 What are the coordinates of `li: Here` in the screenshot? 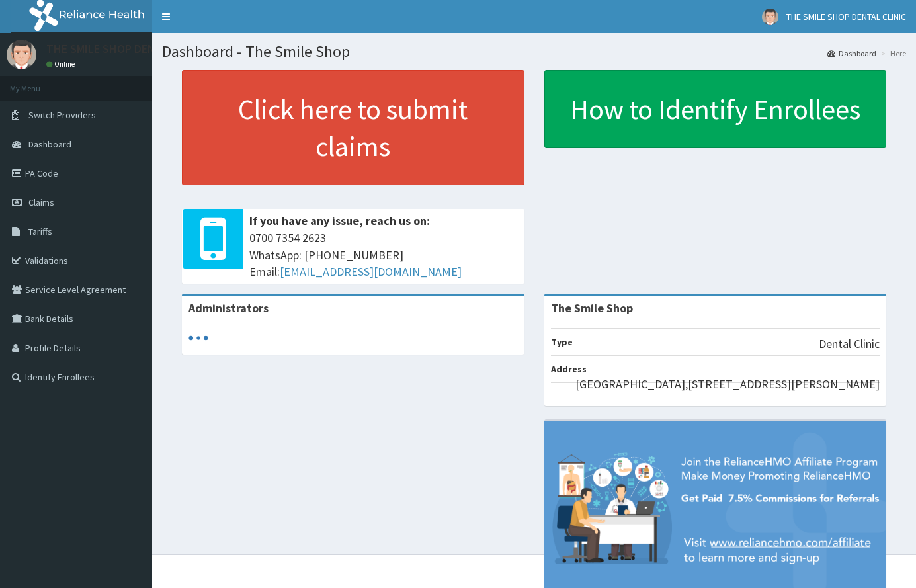 It's located at (891, 53).